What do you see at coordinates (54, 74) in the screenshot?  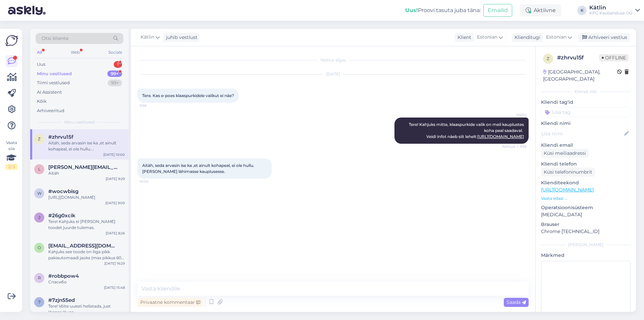 I see `div: Minu vestlused` at bounding box center [54, 74].